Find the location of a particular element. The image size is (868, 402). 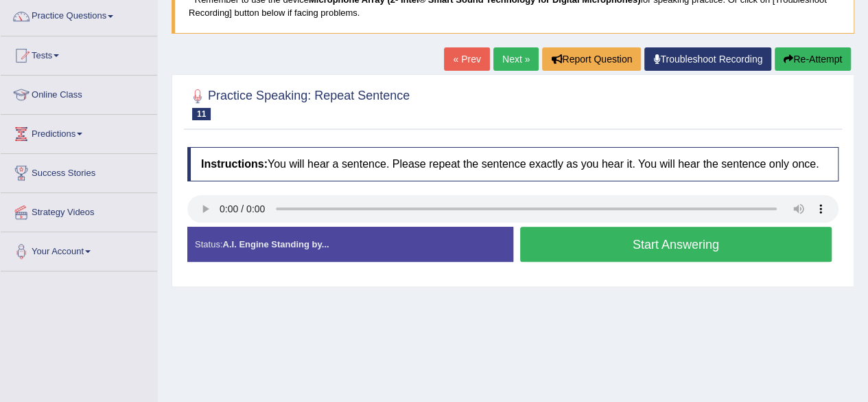

a: « Prev is located at coordinates (466, 59).